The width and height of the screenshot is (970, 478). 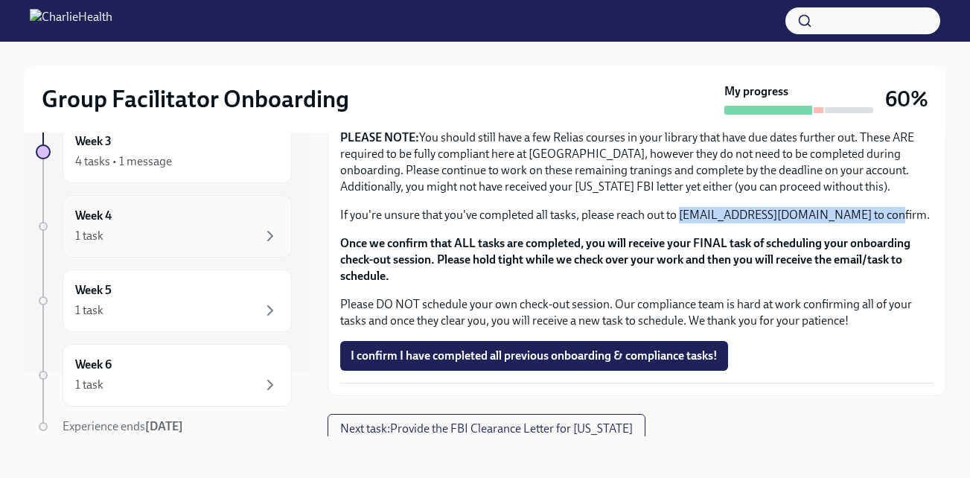 I want to click on p: You should still have a few Relias courses in your library that have due dates further out. These..., so click(x=637, y=162).